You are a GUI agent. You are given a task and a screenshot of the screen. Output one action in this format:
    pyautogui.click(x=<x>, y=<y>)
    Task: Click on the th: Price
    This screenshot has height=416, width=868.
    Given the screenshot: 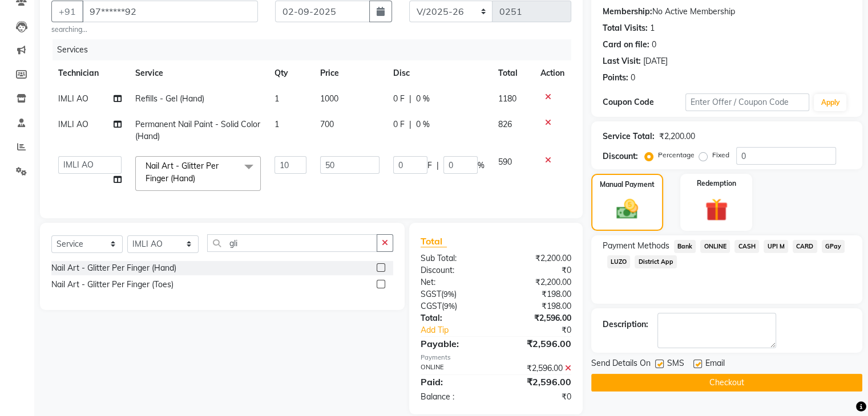 What is the action you would take?
    pyautogui.click(x=350, y=73)
    